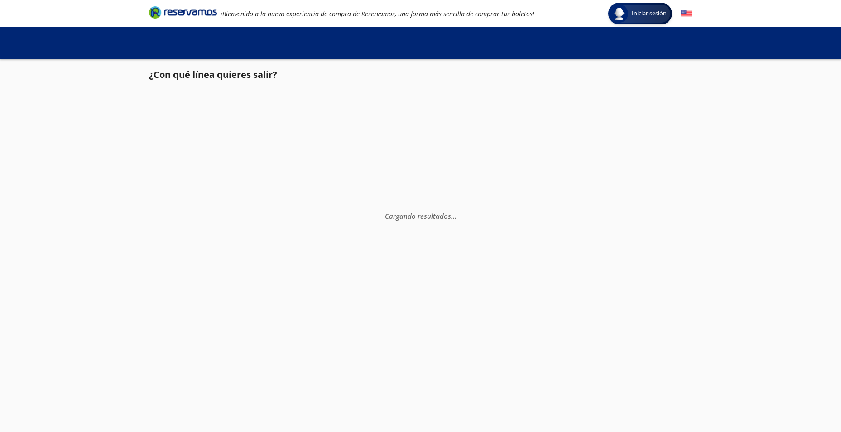  Describe the element at coordinates (183, 14) in the screenshot. I see `a: Brand Logo` at that location.